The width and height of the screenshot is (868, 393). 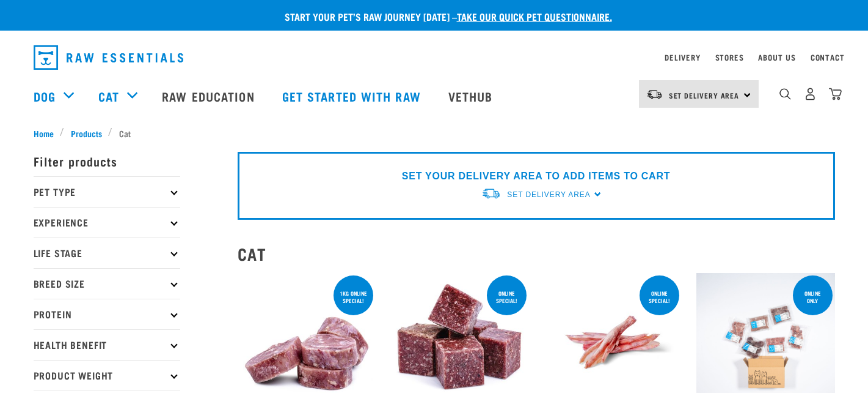 I want to click on img: user.png, so click(x=810, y=94).